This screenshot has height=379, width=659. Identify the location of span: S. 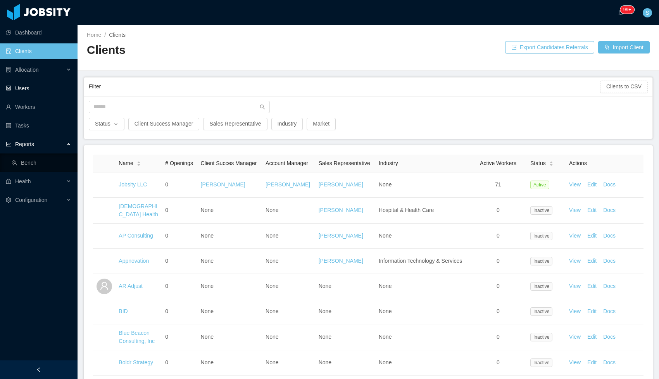
(647, 13).